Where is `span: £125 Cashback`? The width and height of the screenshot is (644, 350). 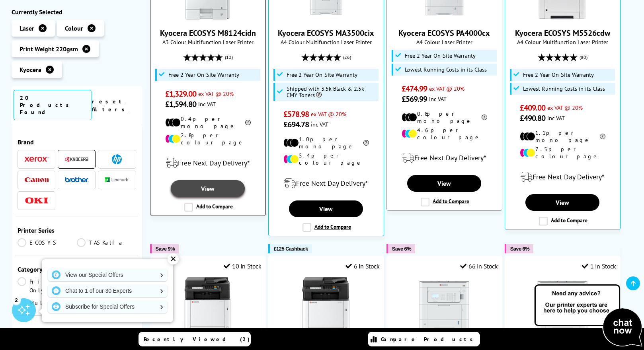 span: £125 Cashback is located at coordinates (291, 248).